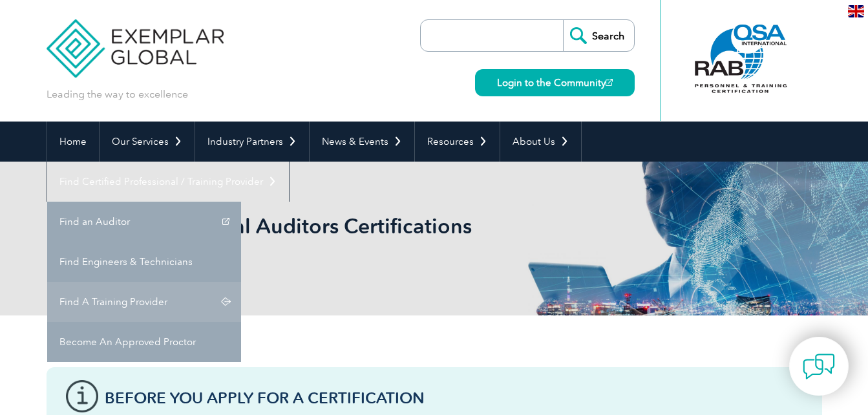 The width and height of the screenshot is (868, 415). Describe the element at coordinates (144, 262) in the screenshot. I see `a: Find Engineers & Technicians` at that location.